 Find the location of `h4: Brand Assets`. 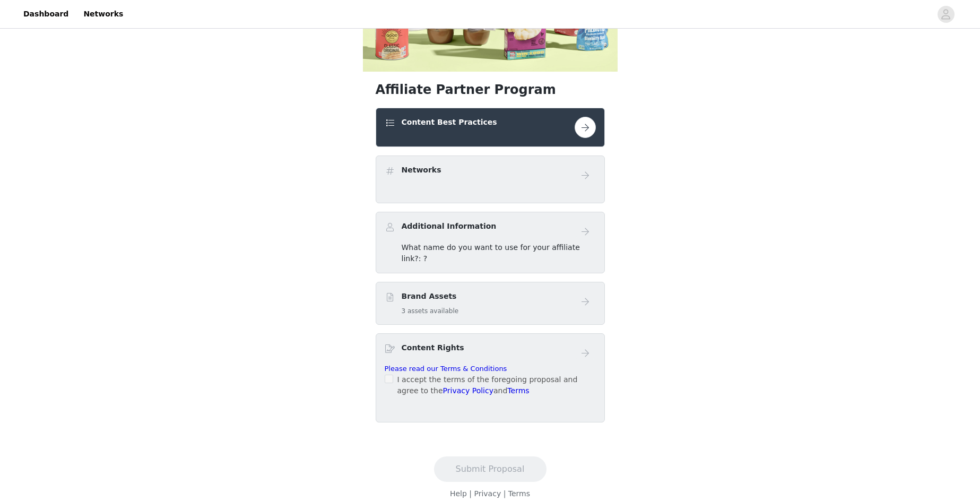

h4: Brand Assets is located at coordinates (430, 296).